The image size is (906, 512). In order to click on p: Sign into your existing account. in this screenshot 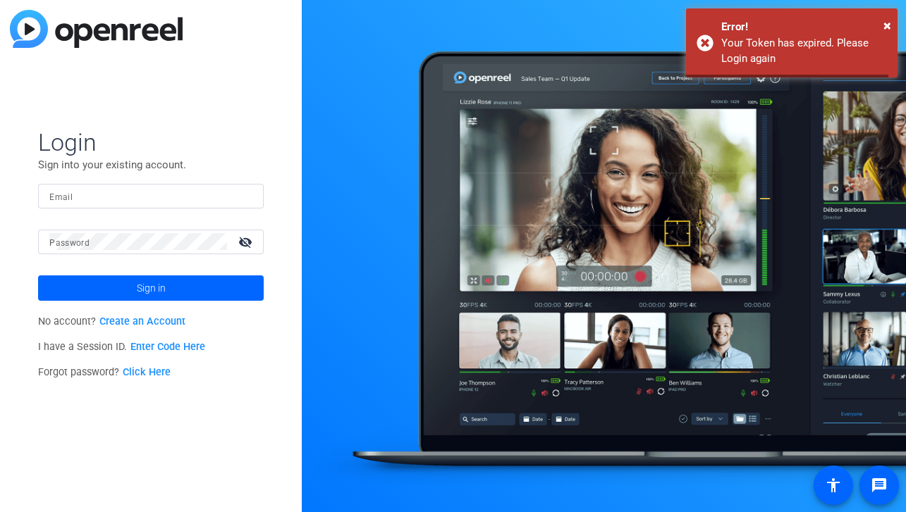, I will do `click(151, 165)`.